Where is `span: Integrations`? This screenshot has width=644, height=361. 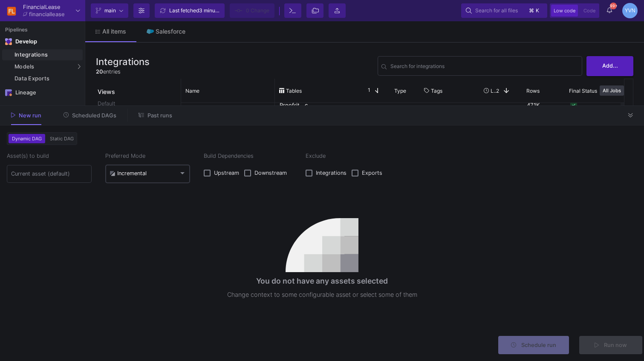 span: Integrations is located at coordinates (331, 173).